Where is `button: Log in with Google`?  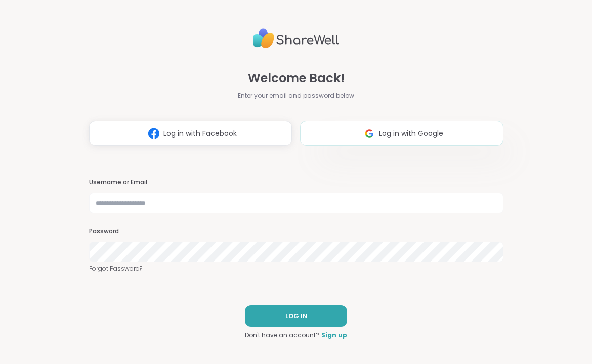
button: Log in with Google is located at coordinates (402, 133).